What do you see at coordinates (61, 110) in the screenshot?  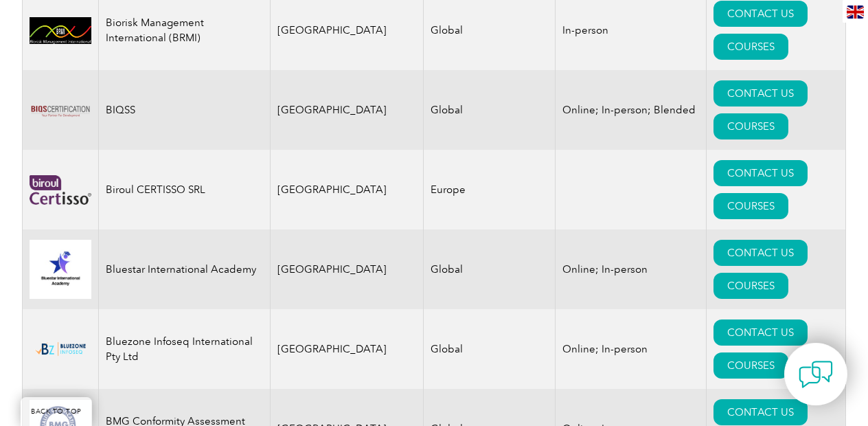 I see `img: 13dcf6a5-49c1-ed11-b597-0022481565fd-logo.png` at bounding box center [61, 110].